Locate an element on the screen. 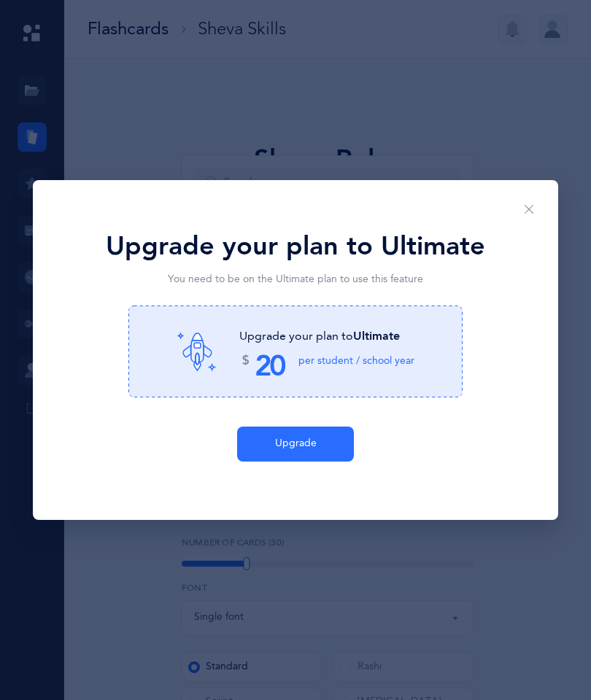  span: Ultimate is located at coordinates (376, 336).